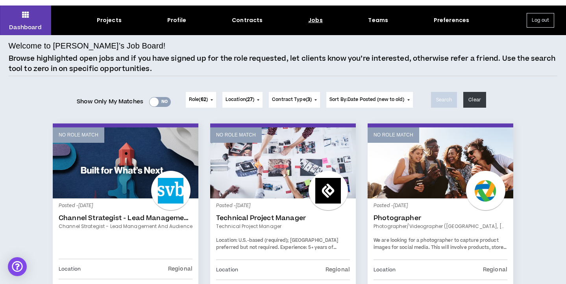  What do you see at coordinates (444, 100) in the screenshot?
I see `button: Search` at bounding box center [444, 100].